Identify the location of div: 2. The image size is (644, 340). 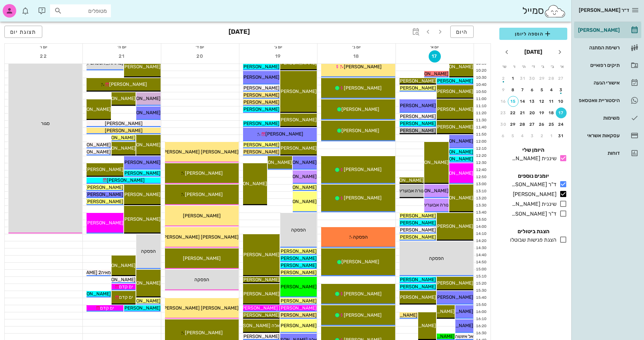
(503, 79).